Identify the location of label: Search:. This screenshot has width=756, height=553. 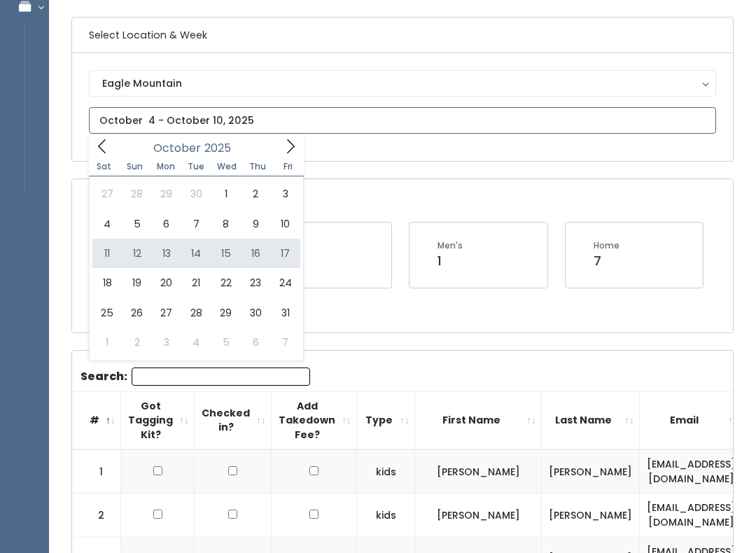
(195, 377).